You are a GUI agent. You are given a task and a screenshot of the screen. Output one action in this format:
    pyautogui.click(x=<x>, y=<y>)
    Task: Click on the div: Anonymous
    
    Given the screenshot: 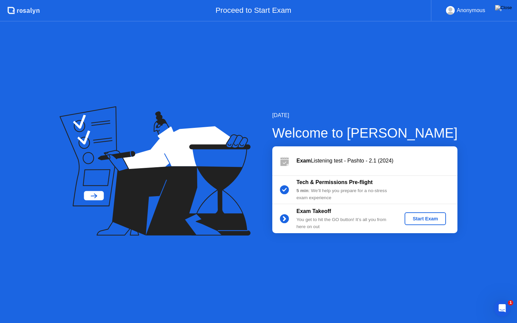 What is the action you would take?
    pyautogui.click(x=471, y=10)
    